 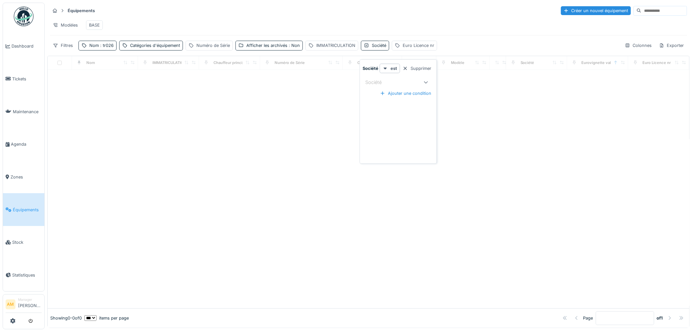 I want to click on div: Supprimer, so click(x=417, y=68).